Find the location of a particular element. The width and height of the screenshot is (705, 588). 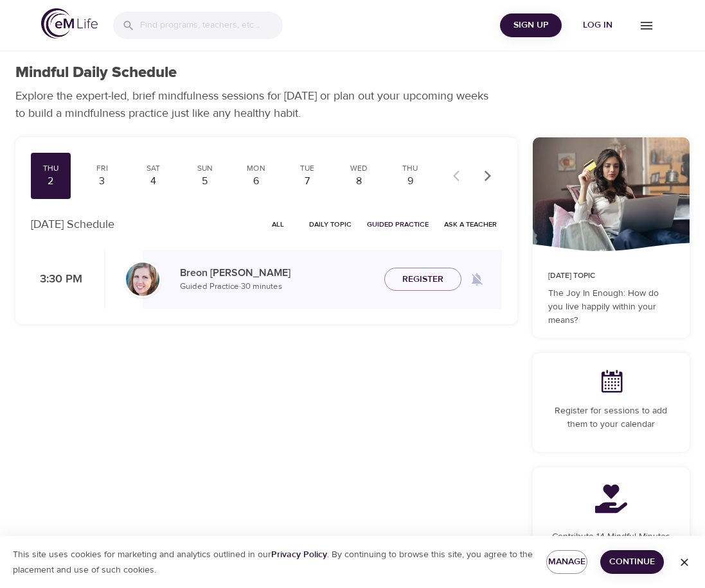

span: Remind me when a class goes live every Thursday at 3:30 PM is located at coordinates (477, 279).